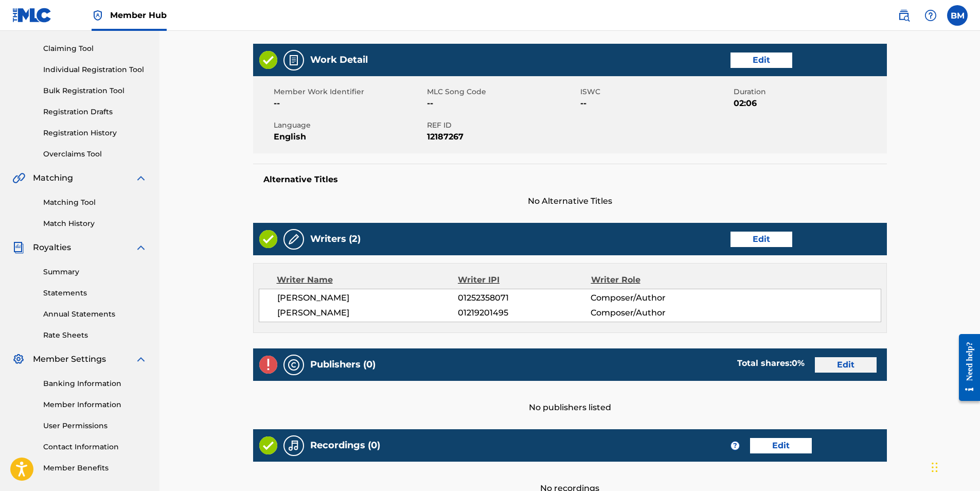  What do you see at coordinates (771, 363) in the screenshot?
I see `div: Total shares:` at bounding box center [771, 363].